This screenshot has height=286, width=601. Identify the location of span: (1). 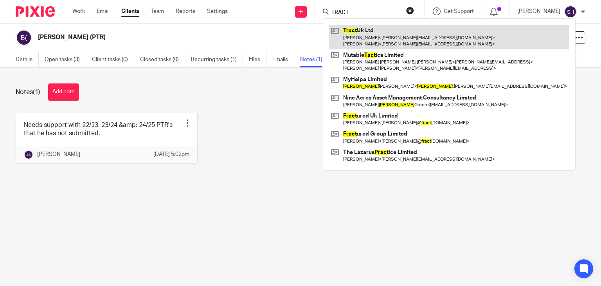
(36, 92).